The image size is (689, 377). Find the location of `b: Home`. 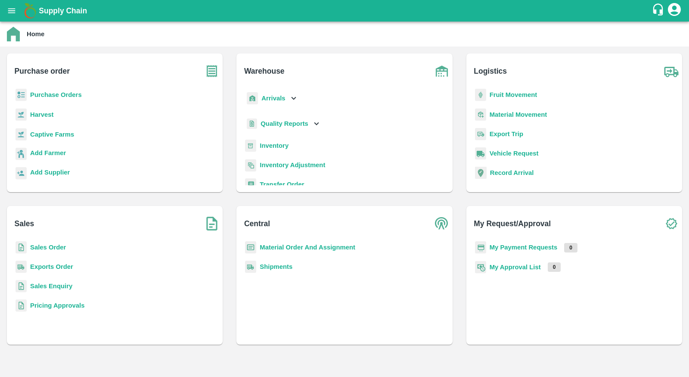

b: Home is located at coordinates (35, 34).